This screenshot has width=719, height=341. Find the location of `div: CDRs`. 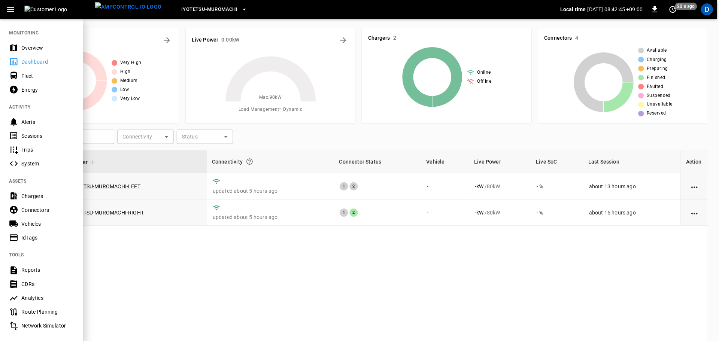

div: CDRs is located at coordinates (47, 283).